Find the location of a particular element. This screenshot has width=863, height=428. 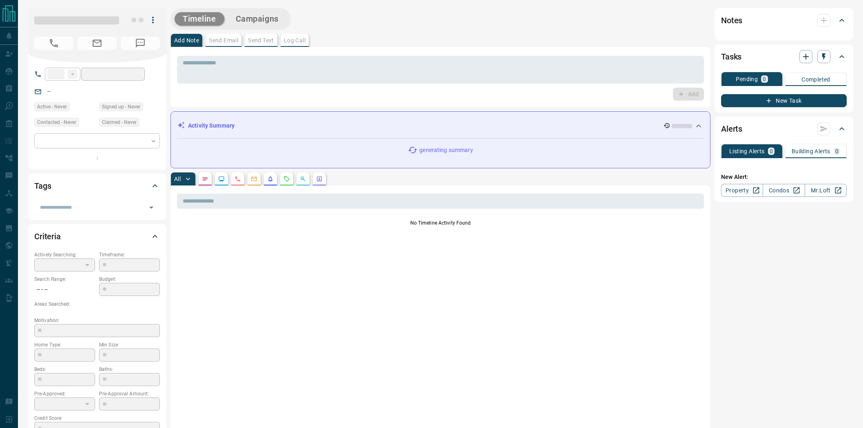

p: Motivation: is located at coordinates (97, 320).